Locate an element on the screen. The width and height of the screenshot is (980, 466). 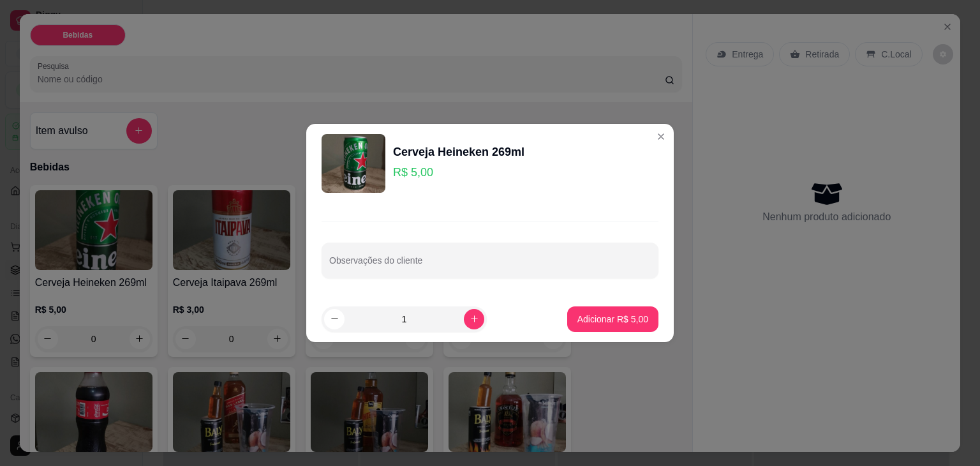
button: Adicionar R$ 5,00 is located at coordinates (613, 319).